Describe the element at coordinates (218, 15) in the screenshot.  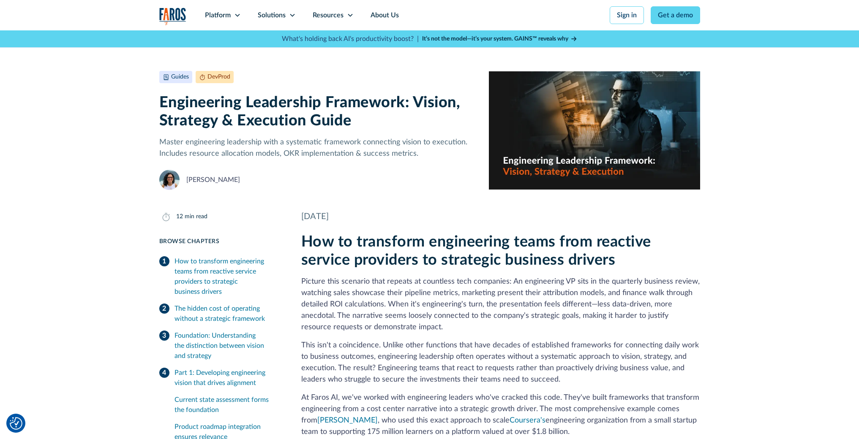
I see `div: Platform` at that location.